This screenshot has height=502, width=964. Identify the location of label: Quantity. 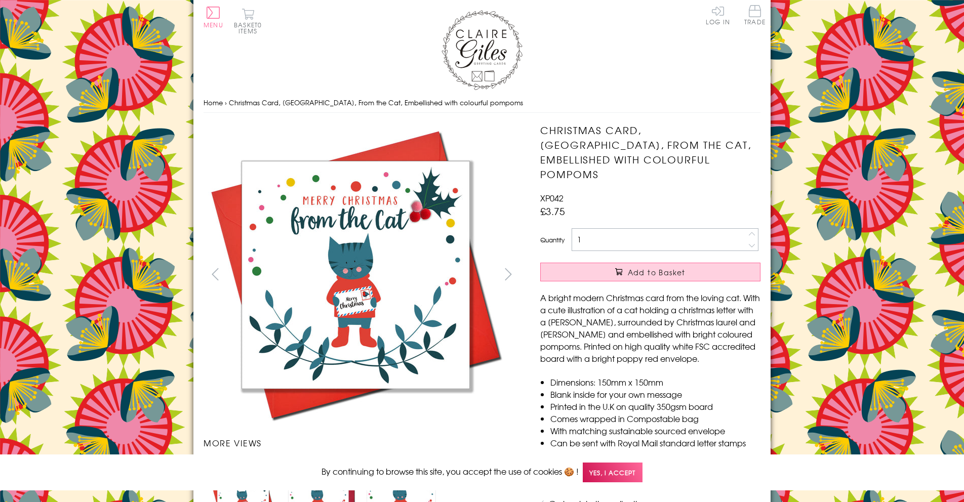
(553, 240).